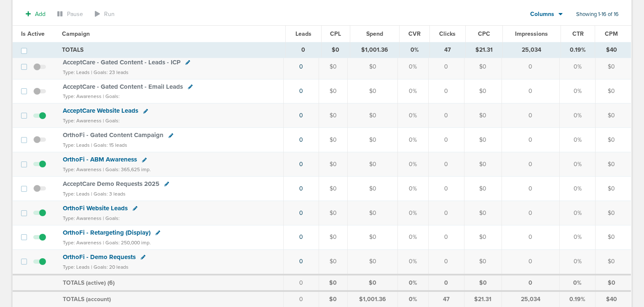 This screenshot has width=644, height=307. What do you see at coordinates (531, 34) in the screenshot?
I see `span: Impressions` at bounding box center [531, 34].